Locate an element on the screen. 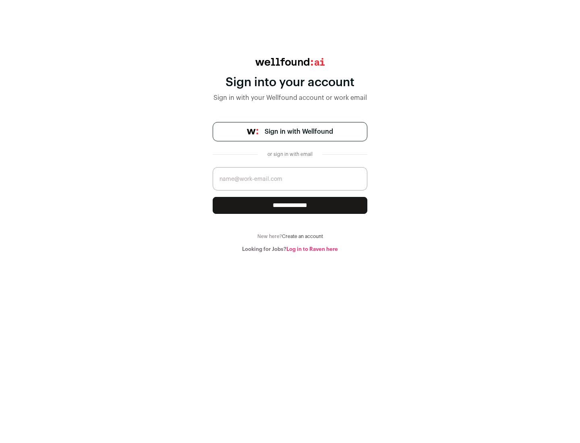 This screenshot has height=443, width=580. img: wellfound:ai is located at coordinates (290, 62).